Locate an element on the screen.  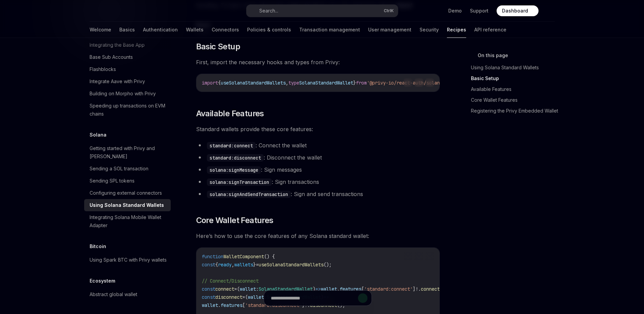
div: Sending SPL tokens is located at coordinates (112, 181).